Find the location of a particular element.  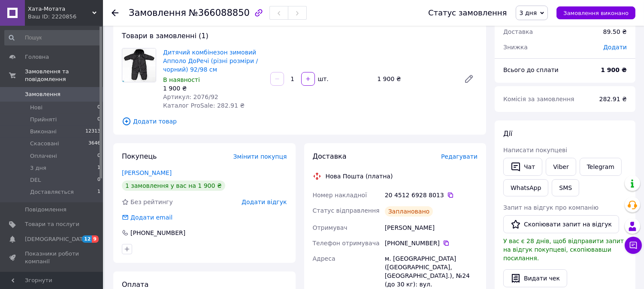

button: Видати чек is located at coordinates (535, 279).